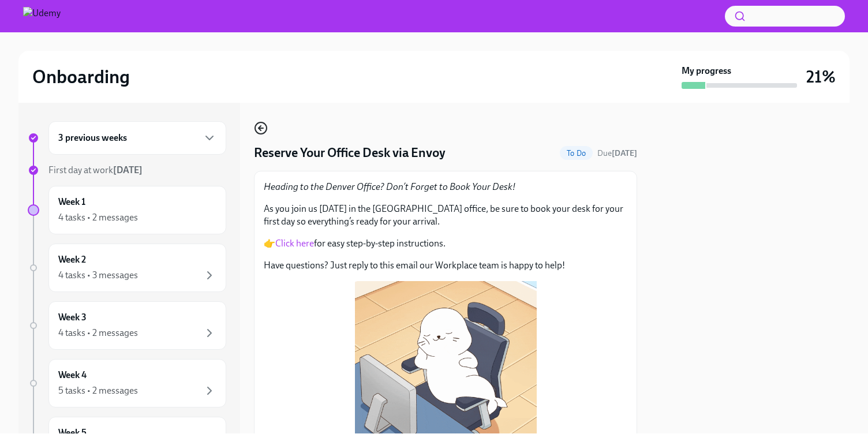  I want to click on div: 4 tasks • 3 messages, so click(98, 275).